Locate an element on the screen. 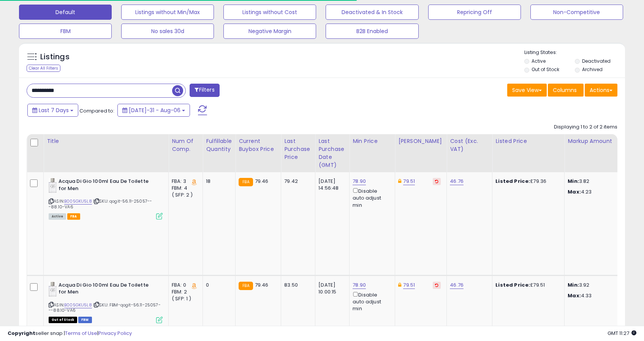 Image resolution: width=644 pixels, height=341 pixels. label: Out of Stock is located at coordinates (545, 69).